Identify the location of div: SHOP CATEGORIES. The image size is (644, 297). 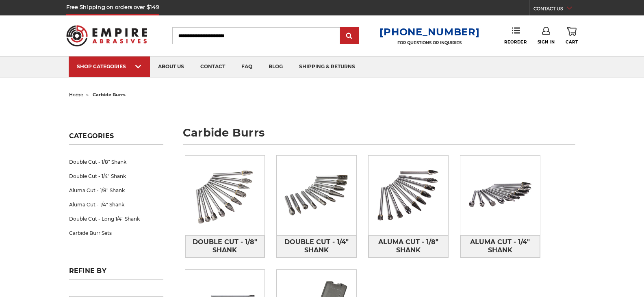
(109, 66).